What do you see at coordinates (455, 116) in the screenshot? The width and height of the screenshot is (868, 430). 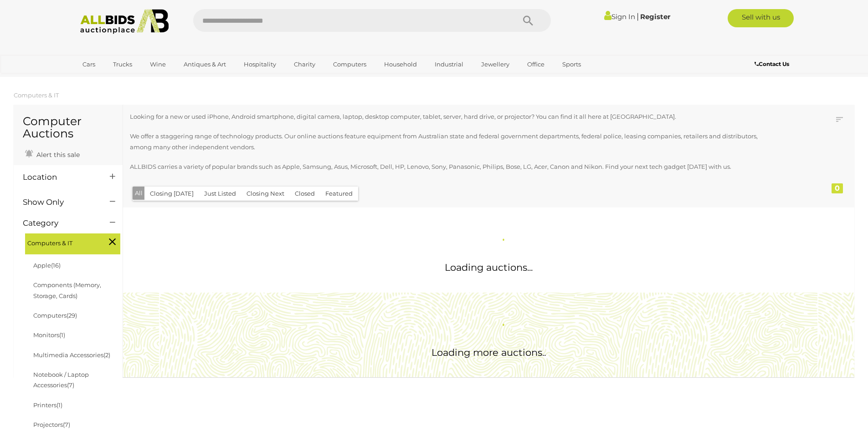 I see `p: Looking for a new or used iPhone, Android smartphone, digital camera, laptop, desktop computer, t...` at bounding box center [455, 116].